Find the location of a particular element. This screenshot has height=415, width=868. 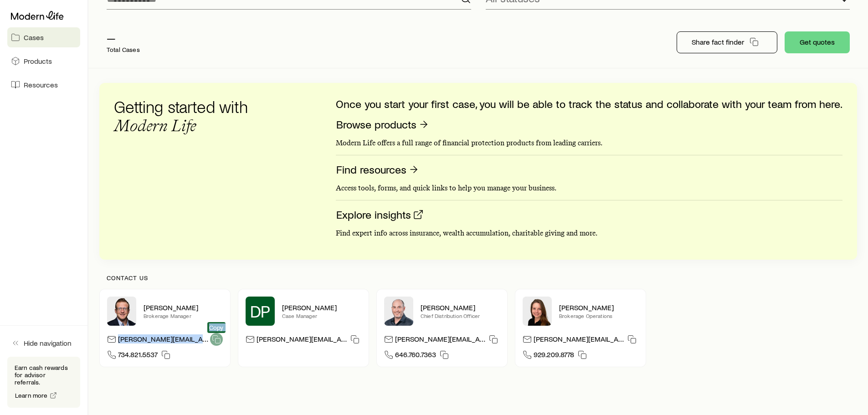

p: Case Manager is located at coordinates (322, 316).